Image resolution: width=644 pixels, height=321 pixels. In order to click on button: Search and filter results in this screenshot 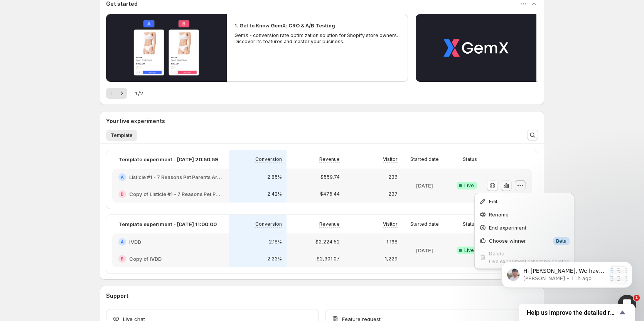, I will do `click(532, 135)`.